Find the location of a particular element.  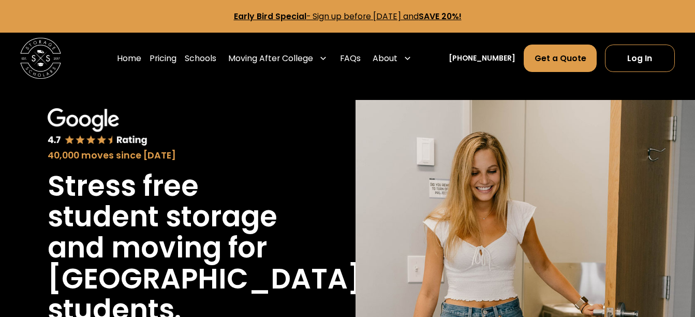

strong: Early Bird Special is located at coordinates (270, 16).